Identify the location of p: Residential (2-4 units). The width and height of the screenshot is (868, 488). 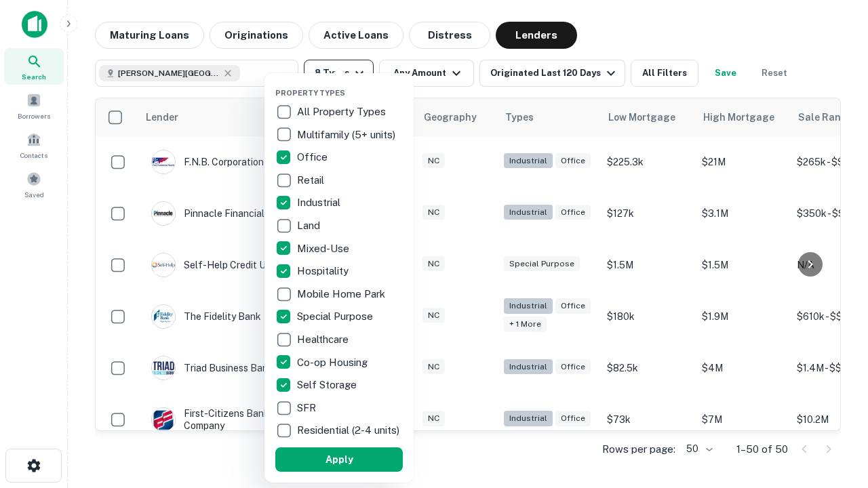
(349, 430).